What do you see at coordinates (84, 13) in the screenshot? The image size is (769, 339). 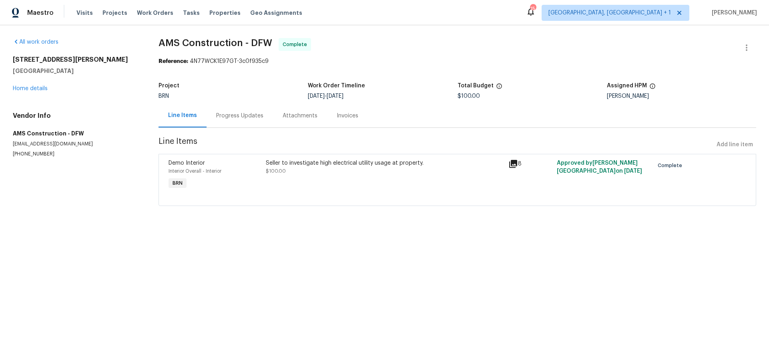 I see `span: Visits` at bounding box center [84, 13].